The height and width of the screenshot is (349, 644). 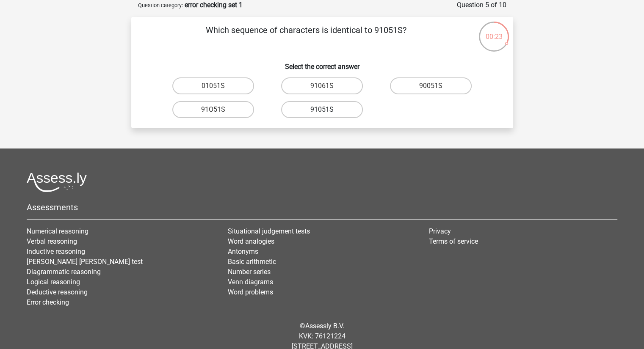 What do you see at coordinates (64, 272) in the screenshot?
I see `a: Diagrammatic reasoning` at bounding box center [64, 272].